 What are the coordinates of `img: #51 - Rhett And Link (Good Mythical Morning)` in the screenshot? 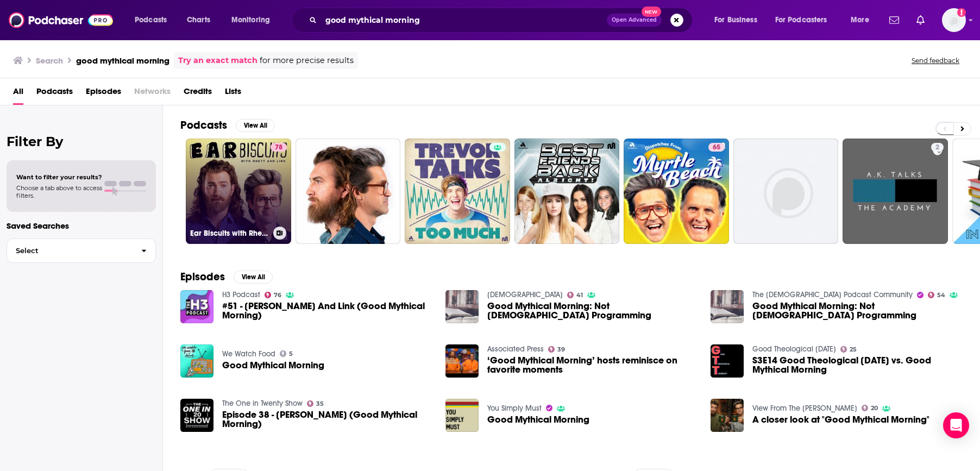 It's located at (197, 307).